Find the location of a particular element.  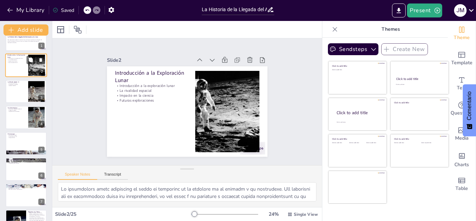

div: Slide 2 / 25 is located at coordinates (123, 214).